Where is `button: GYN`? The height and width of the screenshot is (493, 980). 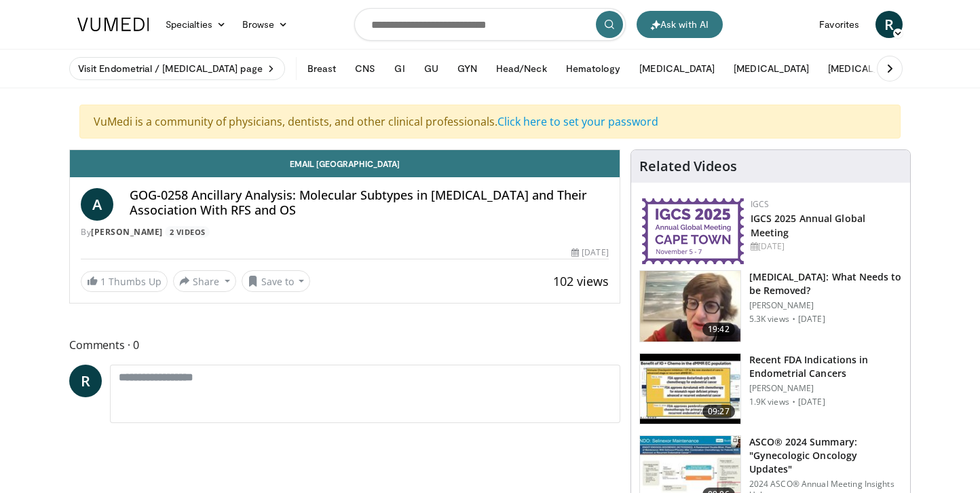
button: GYN is located at coordinates (467, 68).